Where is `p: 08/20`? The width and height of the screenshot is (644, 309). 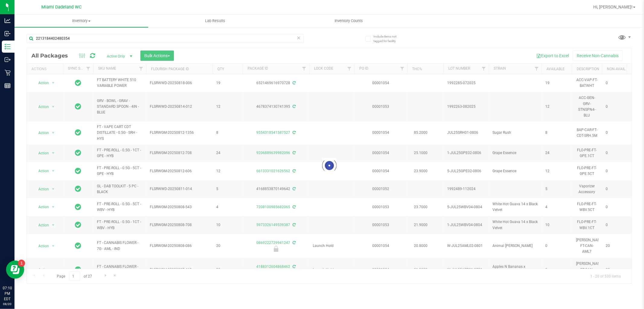 p: 08/20 is located at coordinates (7, 303).